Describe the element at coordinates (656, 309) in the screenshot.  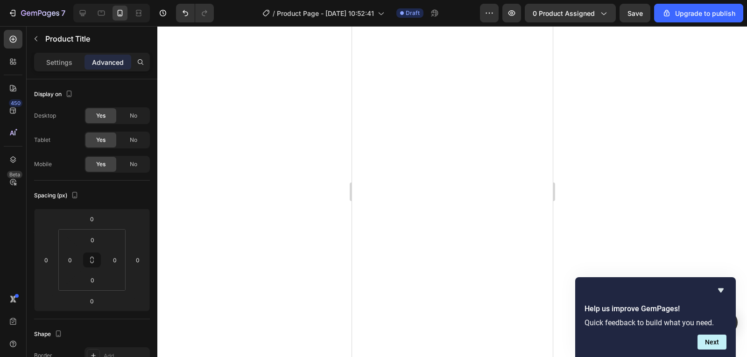
I see `h2: Help us improve GemPages!` at that location.